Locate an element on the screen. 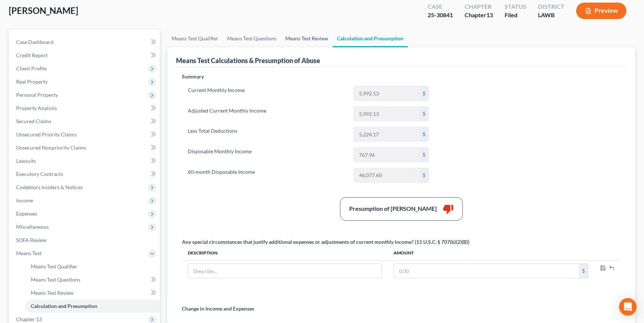  a: Unsecured Priority Claims is located at coordinates (85, 135).